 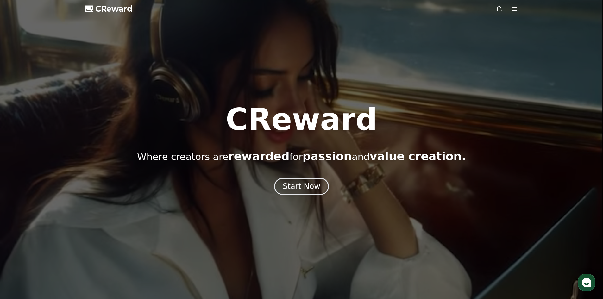 I want to click on a: Settings, so click(x=102, y=208).